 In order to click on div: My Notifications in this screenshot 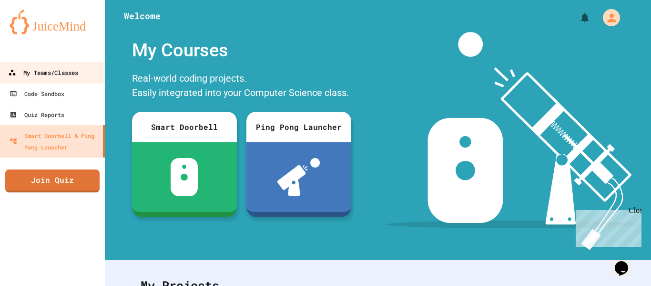, I will do `click(577, 18)`.